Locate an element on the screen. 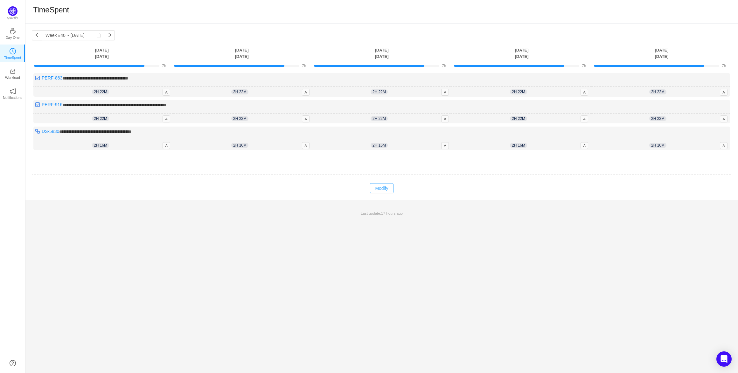 The width and height of the screenshot is (738, 373). h1: TimeSpent is located at coordinates (51, 10).